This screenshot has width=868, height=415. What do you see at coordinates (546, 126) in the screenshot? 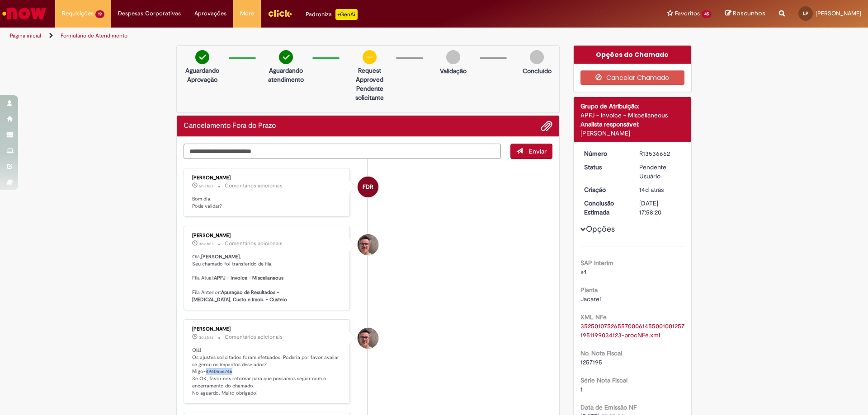
I see `button: Adicionar anexos` at bounding box center [546, 126].